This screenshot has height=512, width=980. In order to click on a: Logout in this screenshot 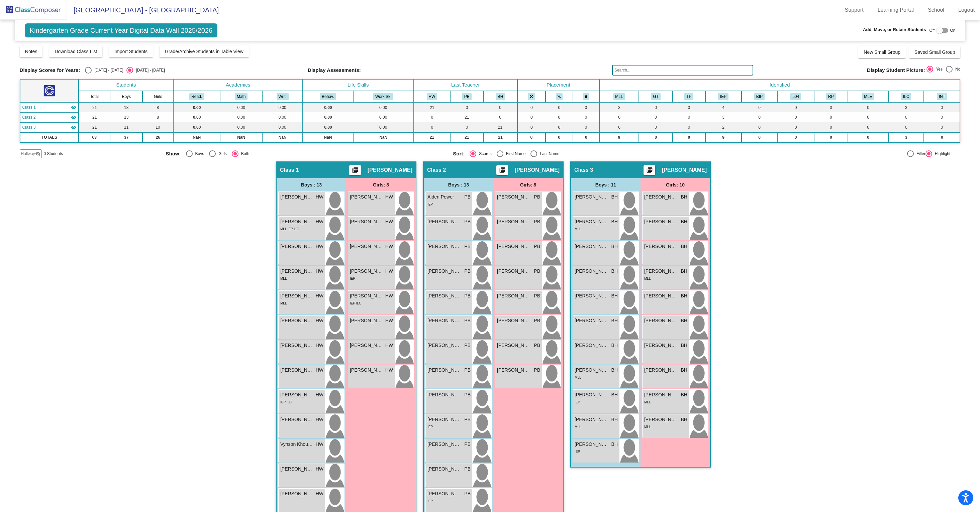, I will do `click(966, 10)`.